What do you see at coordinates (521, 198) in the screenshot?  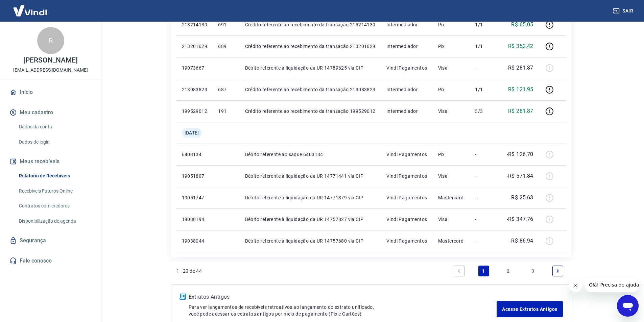 I see `p: -R$ 25,63` at bounding box center [521, 198].